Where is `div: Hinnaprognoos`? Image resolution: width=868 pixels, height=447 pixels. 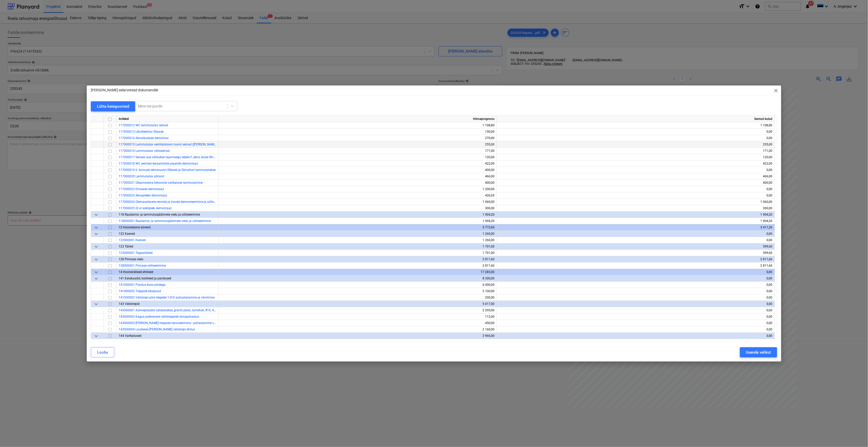
div: Hinnaprognoos is located at coordinates (358, 119).